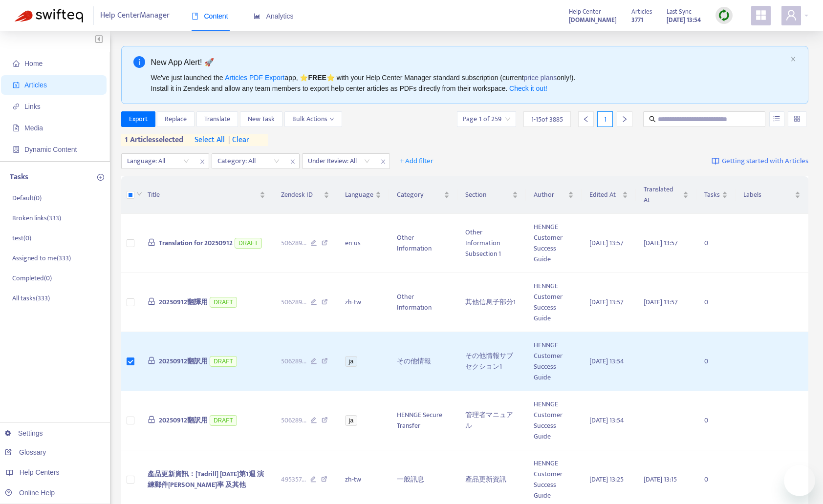 This screenshot has height=504, width=823. I want to click on a: Online Help, so click(30, 493).